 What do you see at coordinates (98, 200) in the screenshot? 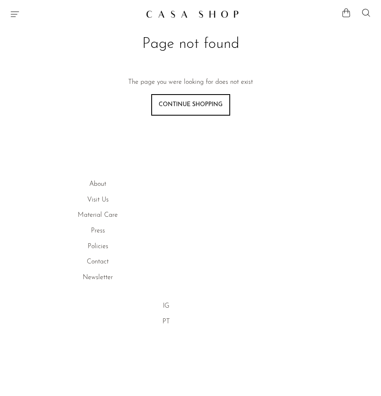
I see `a: Visit Us` at bounding box center [98, 200].